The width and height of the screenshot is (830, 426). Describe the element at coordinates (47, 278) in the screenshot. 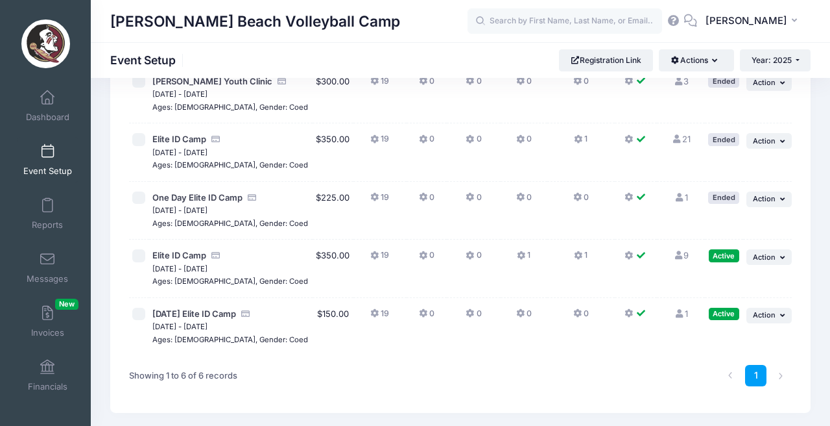

I see `span: Messages` at that location.